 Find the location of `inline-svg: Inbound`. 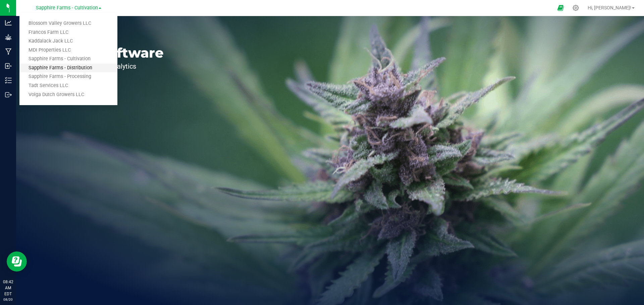

inline-svg: Inbound is located at coordinates (8, 66).